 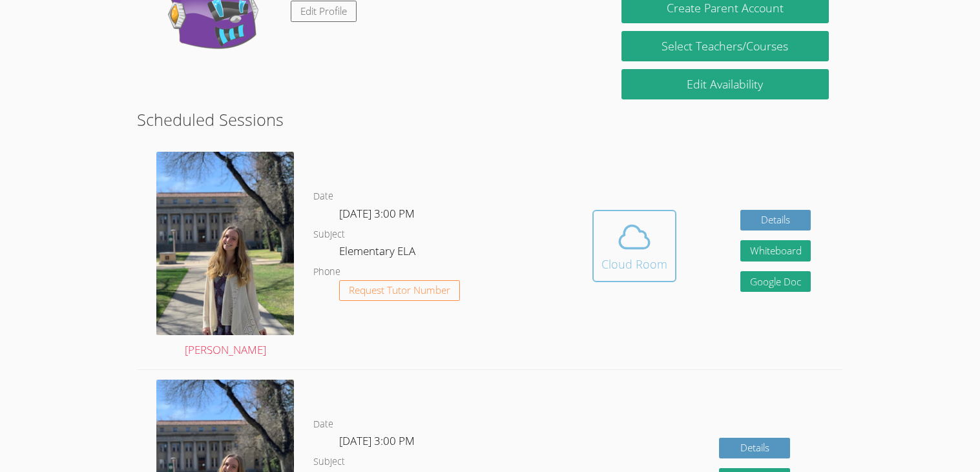 What do you see at coordinates (225, 243) in the screenshot?
I see `img: profile%20teach.jpg` at bounding box center [225, 243].